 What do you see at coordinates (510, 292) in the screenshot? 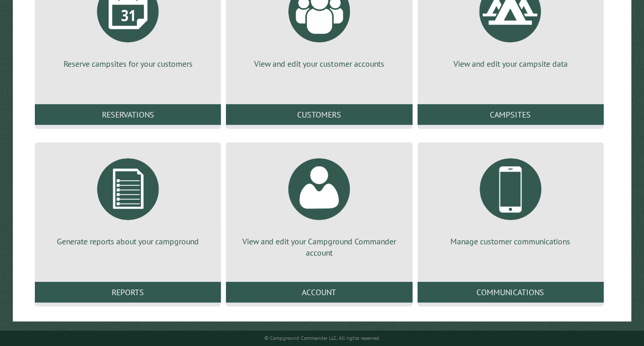
I see `a: Communications` at bounding box center [510, 292].